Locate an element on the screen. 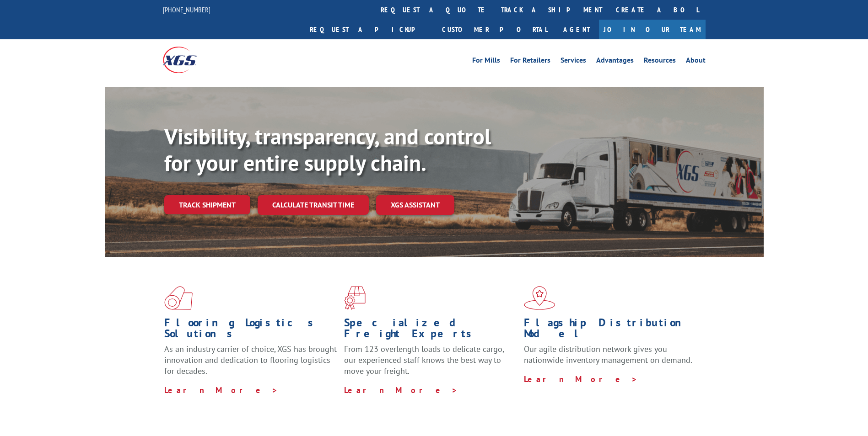 The height and width of the screenshot is (436, 868). a: Request a pickup is located at coordinates (369, 30).